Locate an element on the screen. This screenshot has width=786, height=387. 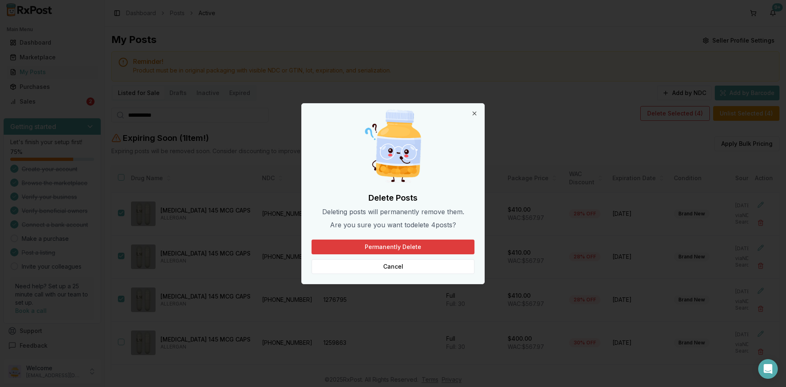
button: Cancel is located at coordinates (393, 267).